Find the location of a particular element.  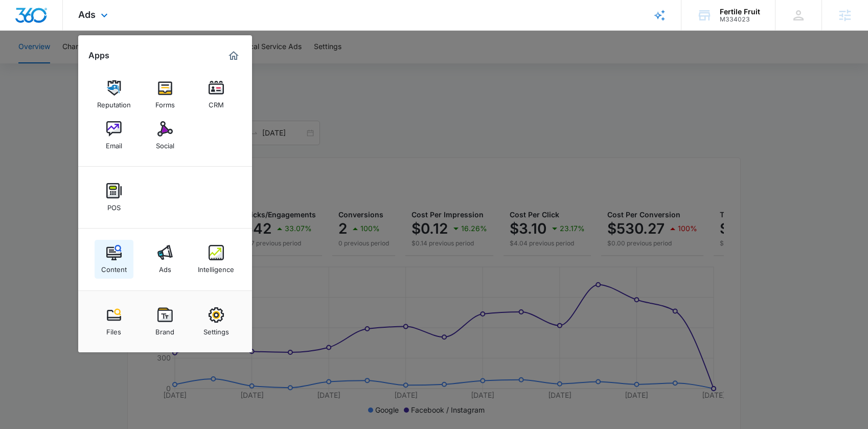

div: Email is located at coordinates (114, 143).